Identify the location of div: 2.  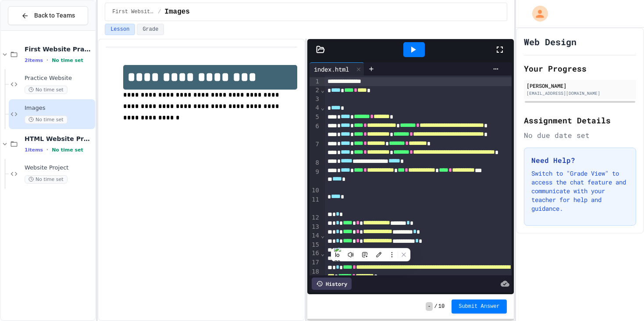
(315, 90).